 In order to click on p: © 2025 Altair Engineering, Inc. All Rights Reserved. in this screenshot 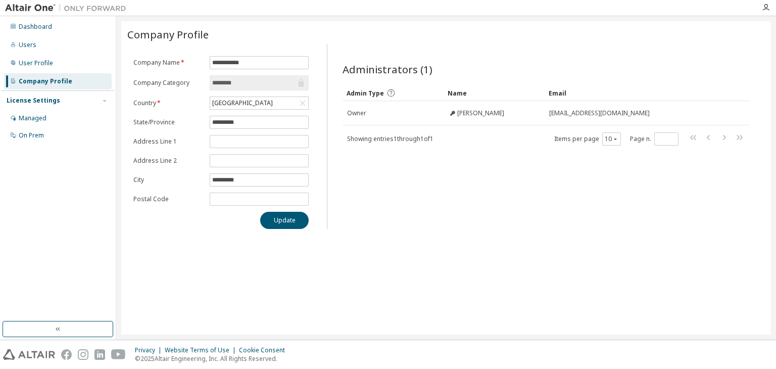, I will do `click(213, 358)`.